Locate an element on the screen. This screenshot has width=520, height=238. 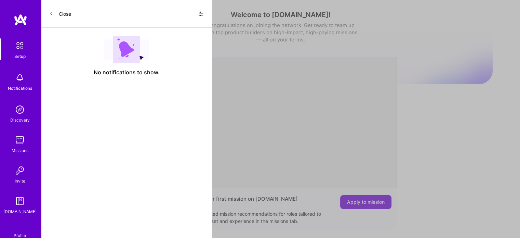
img: setup is located at coordinates (20, 45).